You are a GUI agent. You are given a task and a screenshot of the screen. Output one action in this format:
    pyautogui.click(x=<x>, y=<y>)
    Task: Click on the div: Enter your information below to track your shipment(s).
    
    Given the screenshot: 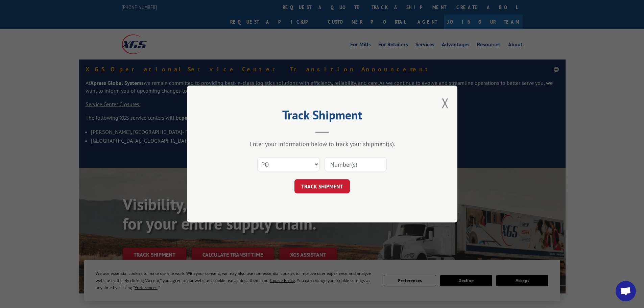 What is the action you would take?
    pyautogui.click(x=322, y=144)
    